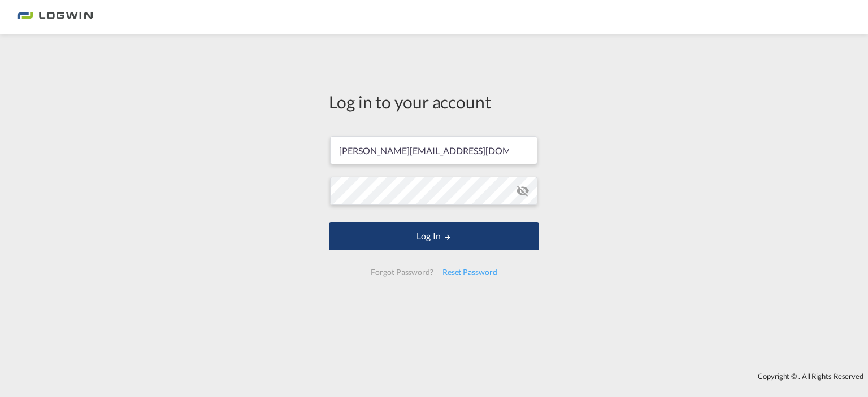 The image size is (868, 397). What do you see at coordinates (434, 101) in the screenshot?
I see `div: Log in to your account` at bounding box center [434, 101].